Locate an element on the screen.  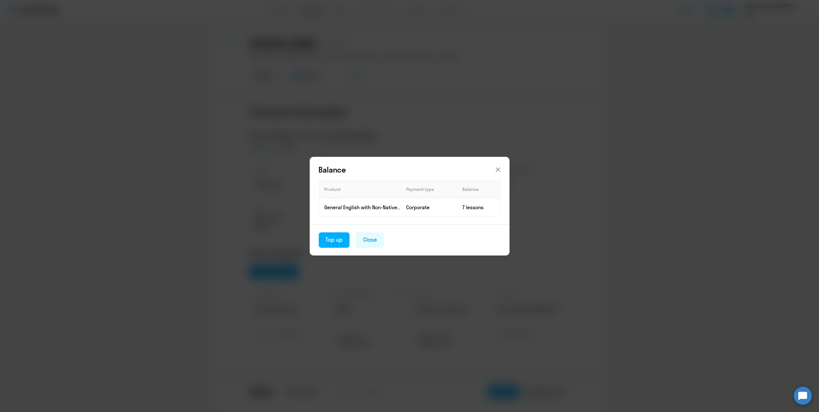
th: Payment type is located at coordinates (429, 189).